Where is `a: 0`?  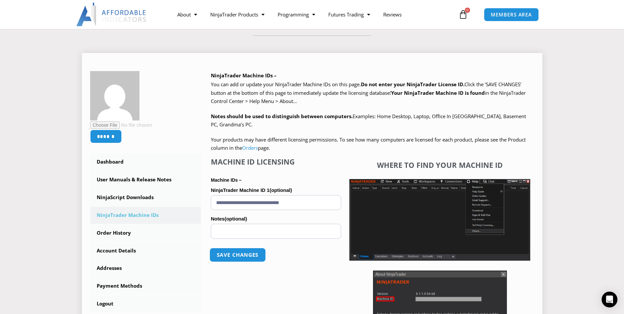
a: 0 is located at coordinates (463, 14).